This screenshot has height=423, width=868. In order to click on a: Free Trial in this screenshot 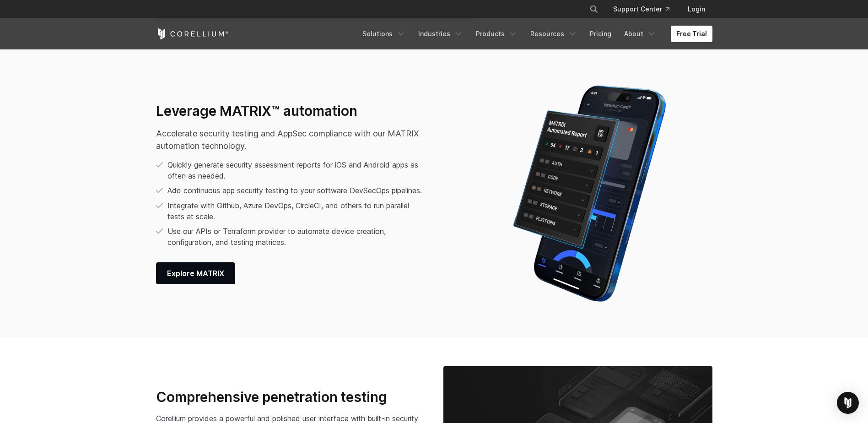, I will do `click(691, 34)`.